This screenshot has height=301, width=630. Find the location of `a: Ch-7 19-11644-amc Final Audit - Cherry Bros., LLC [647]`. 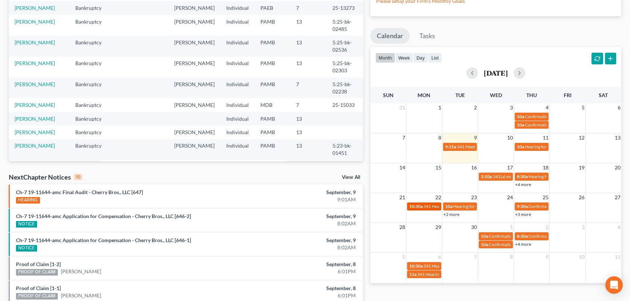

a: Ch-7 19-11644-amc Final Audit - Cherry Bros., LLC [647] is located at coordinates (79, 192).